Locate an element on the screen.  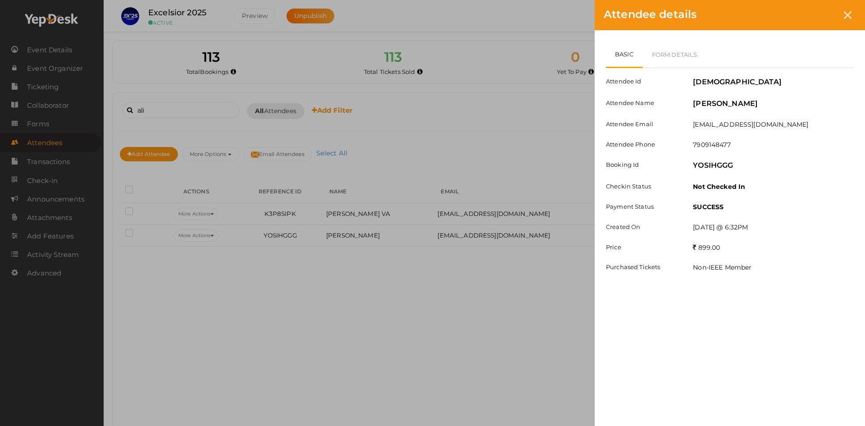
label: Attendee Email is located at coordinates (642, 124).